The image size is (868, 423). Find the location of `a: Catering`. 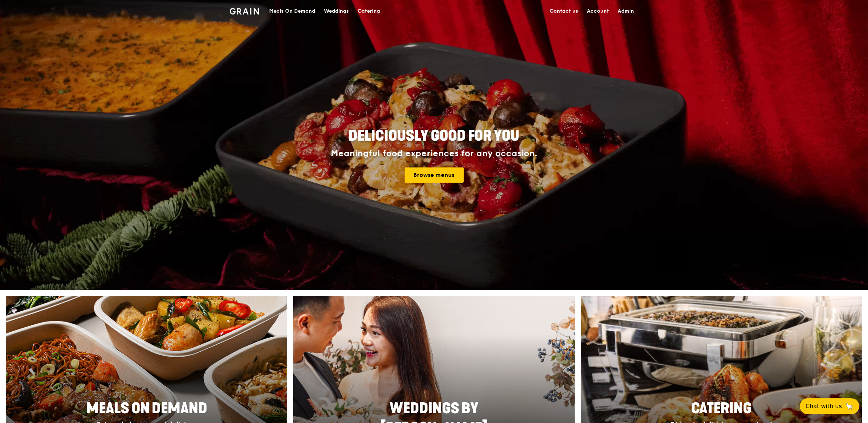

a: Catering is located at coordinates (369, 11).